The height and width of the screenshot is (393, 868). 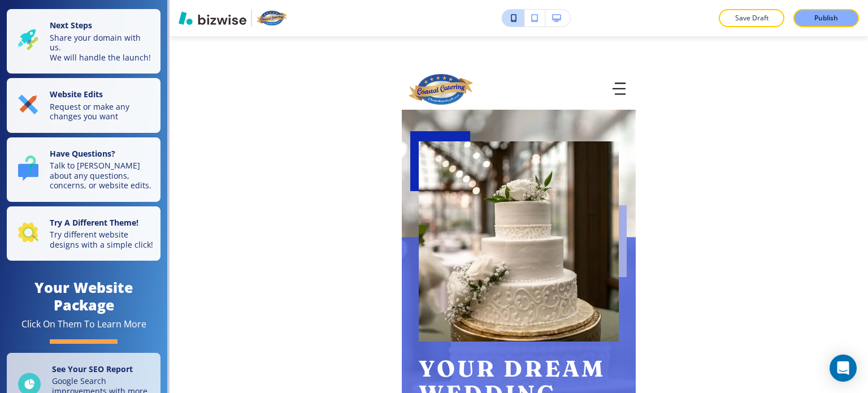 What do you see at coordinates (94, 223) in the screenshot?
I see `strong: Try A Different Theme!` at bounding box center [94, 223].